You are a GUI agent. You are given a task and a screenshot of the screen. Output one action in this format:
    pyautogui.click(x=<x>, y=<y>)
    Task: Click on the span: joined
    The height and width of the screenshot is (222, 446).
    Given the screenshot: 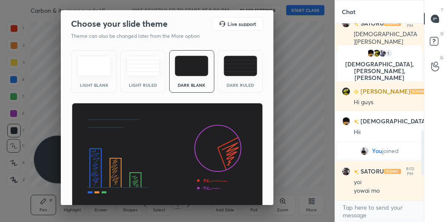 What is the action you would take?
    pyautogui.click(x=390, y=151)
    